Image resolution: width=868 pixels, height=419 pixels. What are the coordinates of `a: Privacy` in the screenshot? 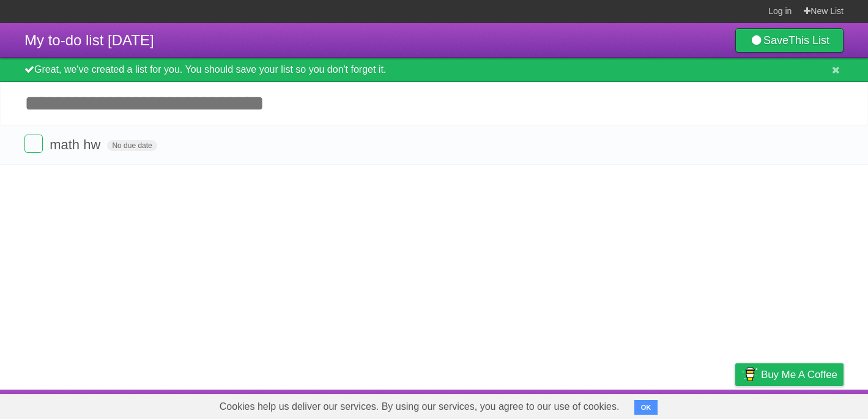 It's located at (735, 404).